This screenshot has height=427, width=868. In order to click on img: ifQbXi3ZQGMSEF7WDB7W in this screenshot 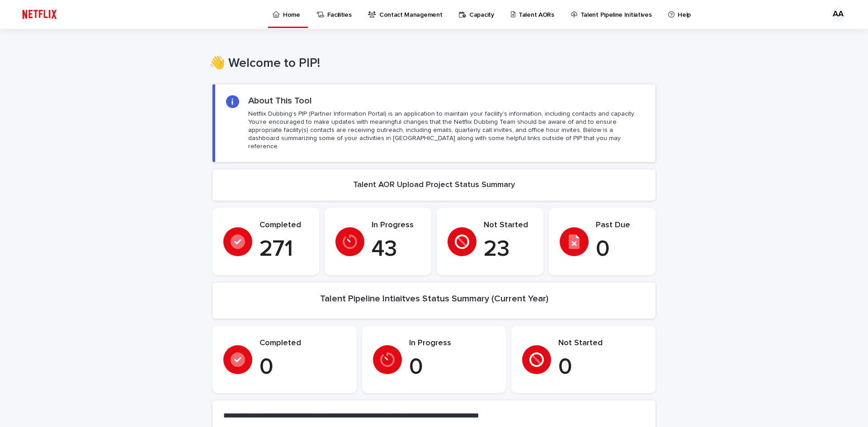, I will do `click(40, 14)`.